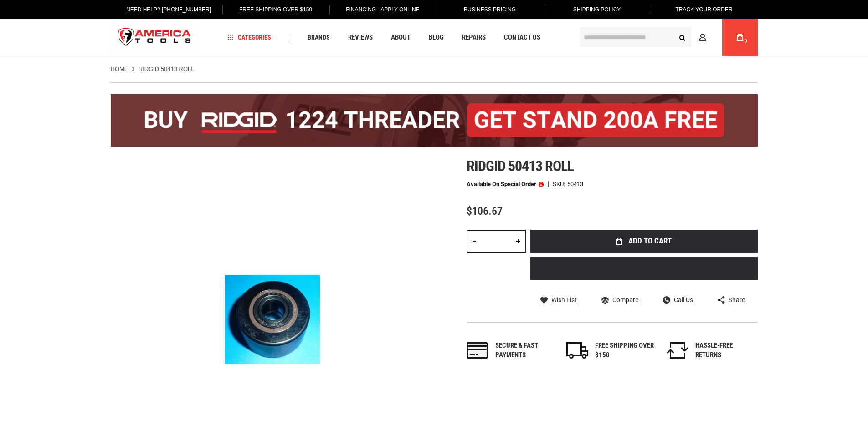 The image size is (868, 430). I want to click on span: Compare, so click(625, 300).